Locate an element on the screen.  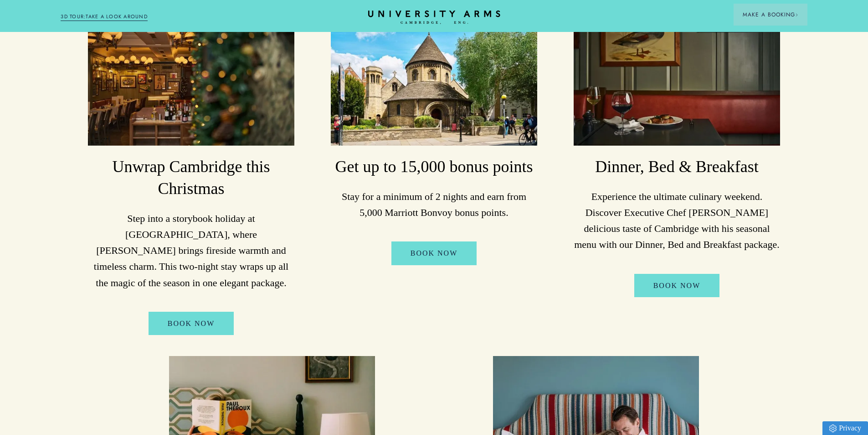
h3: Dinner, Bed & Breakfast is located at coordinates (677, 167).